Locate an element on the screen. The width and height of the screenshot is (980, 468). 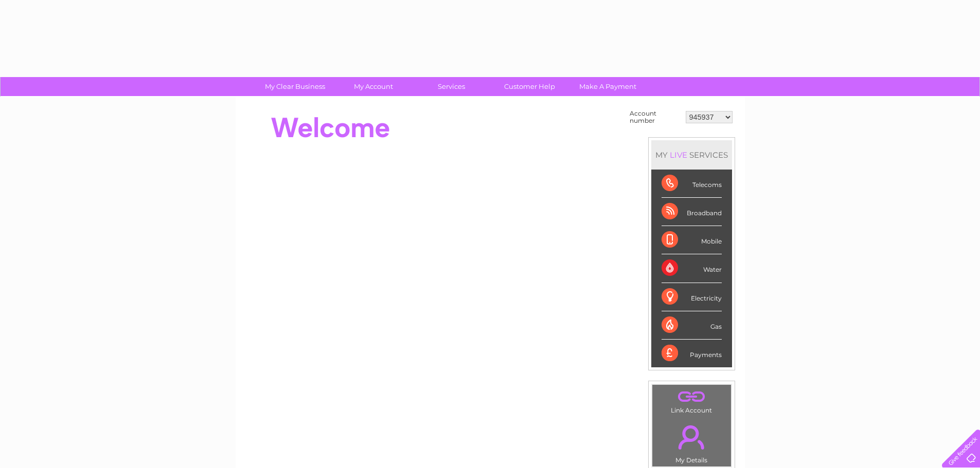
a: Services is located at coordinates (451, 86).